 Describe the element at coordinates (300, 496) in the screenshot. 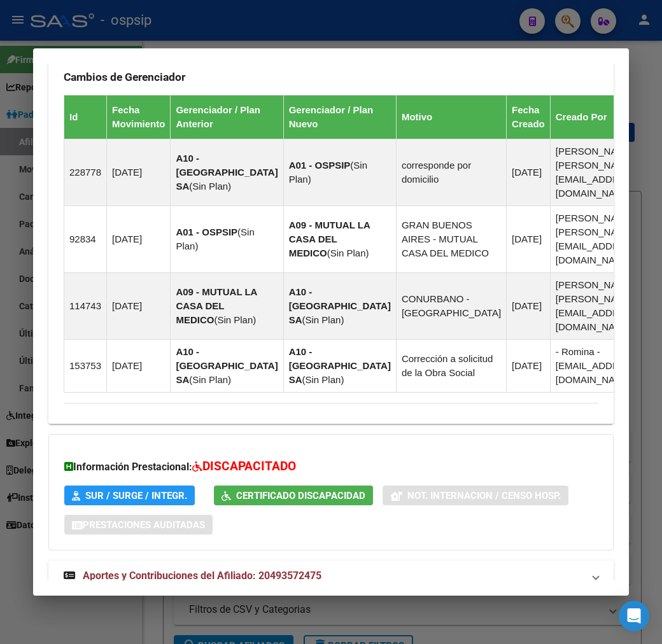

I see `span: Certificado Discapacidad` at that location.